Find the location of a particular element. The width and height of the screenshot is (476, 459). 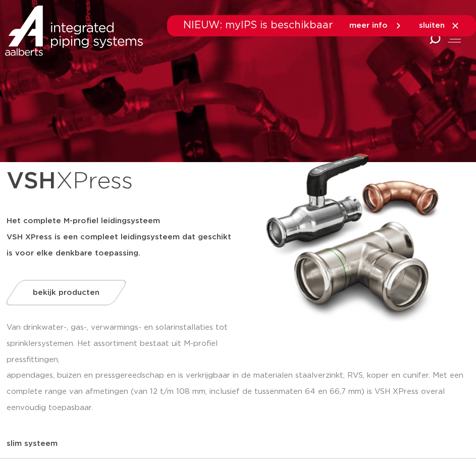

a: meer info is located at coordinates (376, 26).